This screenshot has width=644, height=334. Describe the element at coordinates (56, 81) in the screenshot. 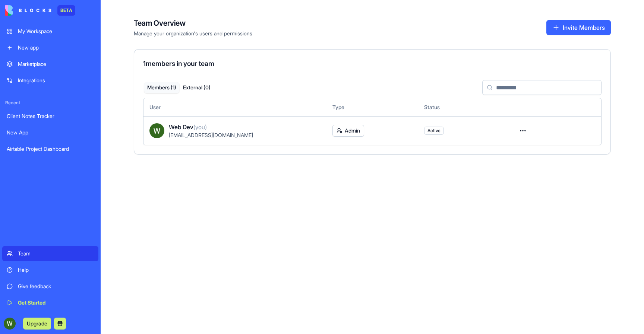

I see `div: Integrations` at that location.